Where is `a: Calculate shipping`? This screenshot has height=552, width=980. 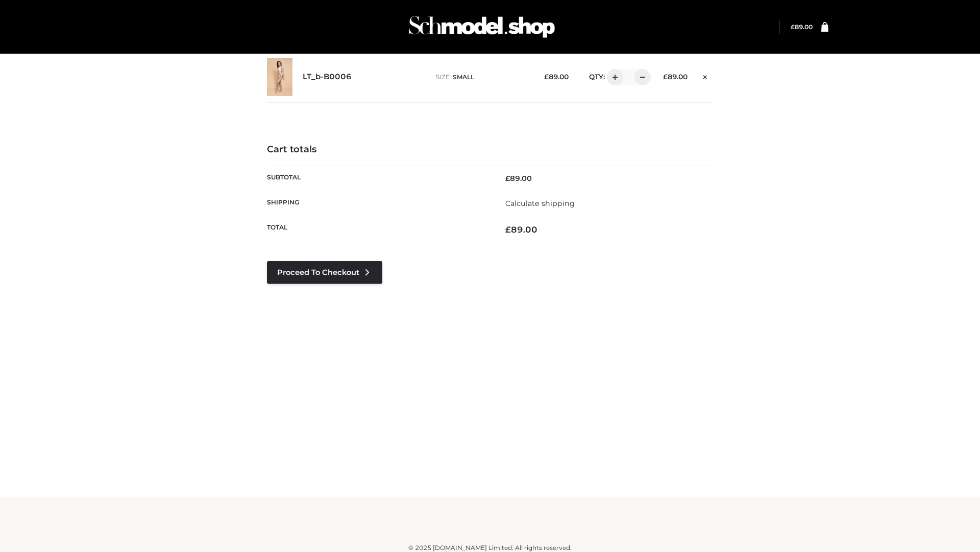 a: Calculate shipping is located at coordinates (540, 203).